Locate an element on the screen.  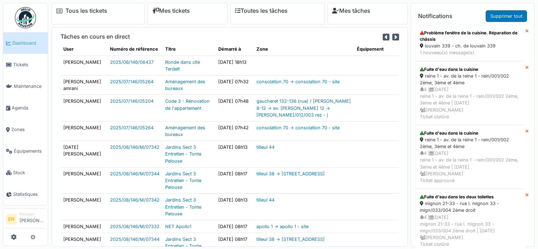
a: Problème fenêtre de la cuisine. Réparation de châssis louvain 339 - ch. de louvain 339 1 nouveau(... is located at coordinates (470, 43).